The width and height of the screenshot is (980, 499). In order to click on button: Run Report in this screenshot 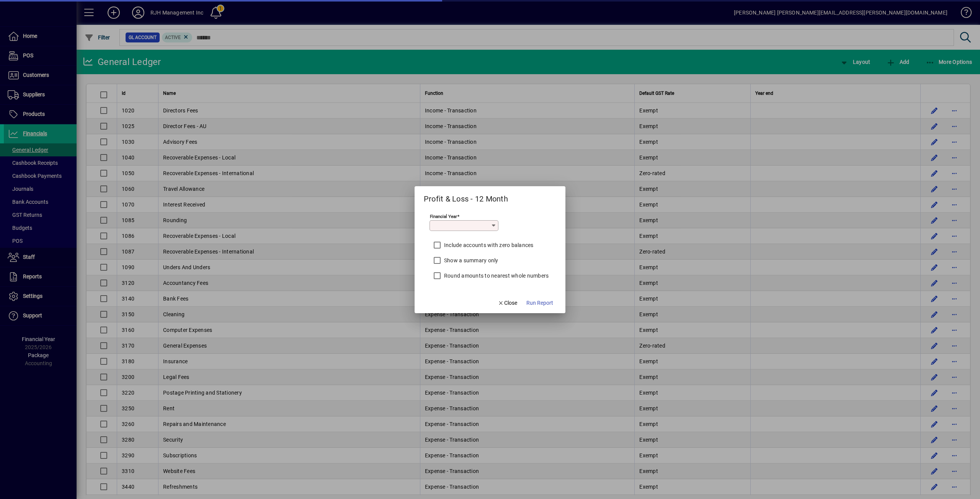, I will do `click(540, 303)`.